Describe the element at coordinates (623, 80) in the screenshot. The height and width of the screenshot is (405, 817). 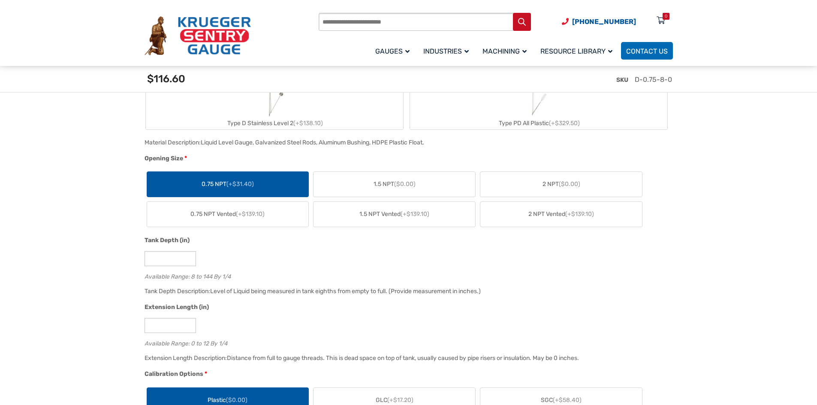
I see `span: SKU` at that location.